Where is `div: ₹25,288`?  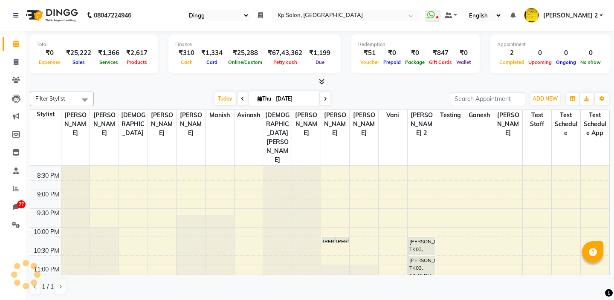
div: ₹25,288 is located at coordinates (245, 53).